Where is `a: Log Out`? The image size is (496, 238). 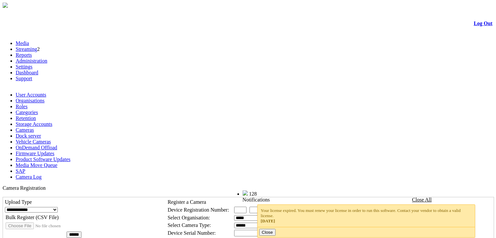
a: Log Out is located at coordinates (483, 23).